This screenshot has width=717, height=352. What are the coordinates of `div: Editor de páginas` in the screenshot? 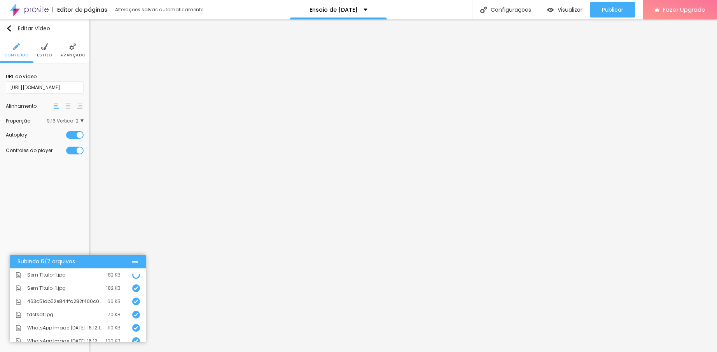 It's located at (80, 10).